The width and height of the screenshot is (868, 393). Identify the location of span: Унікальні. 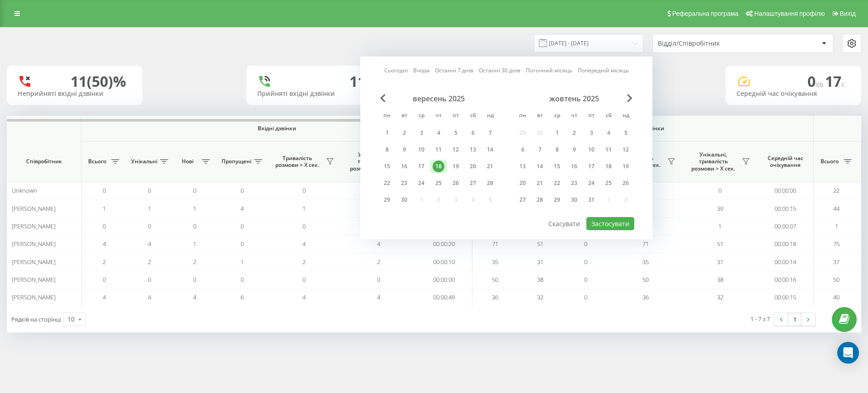
(144, 161).